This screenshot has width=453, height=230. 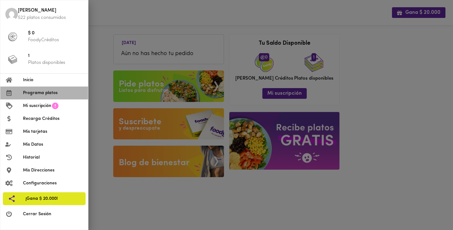 What do you see at coordinates (53, 80) in the screenshot?
I see `span: Inicio` at bounding box center [53, 80].